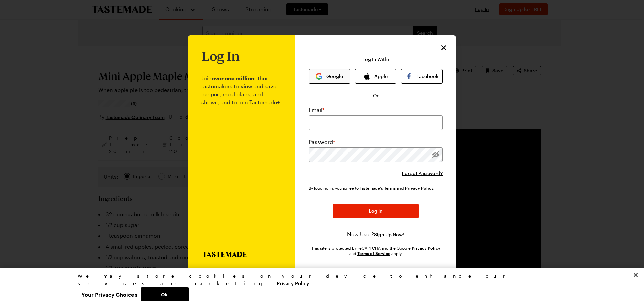 This screenshot has width=644, height=306. I want to click on span: Or, so click(376, 96).